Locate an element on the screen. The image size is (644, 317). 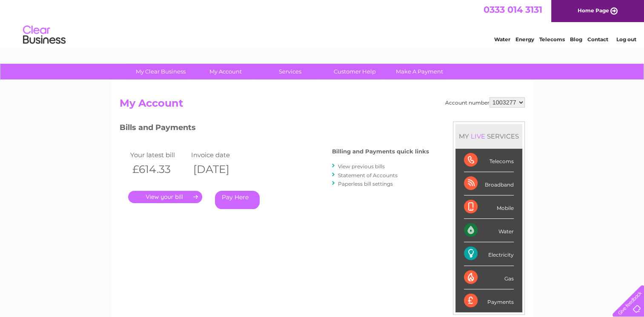
div: Broadband is located at coordinates (488, 183).